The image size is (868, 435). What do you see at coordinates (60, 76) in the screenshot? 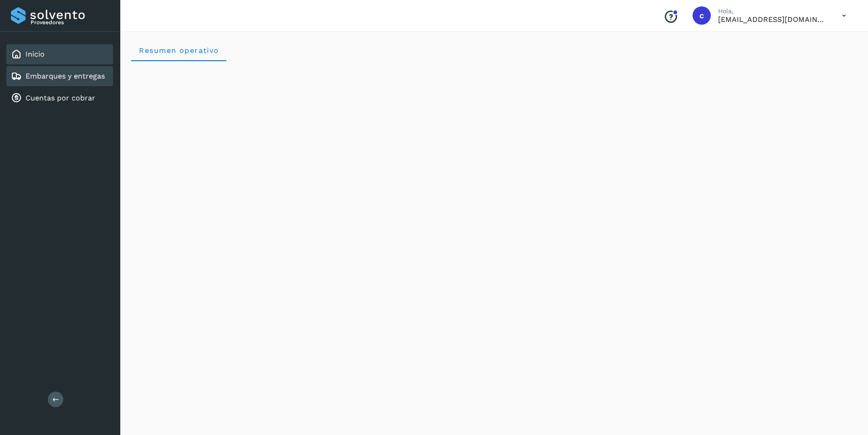
I see `div: Embarques y entregas` at bounding box center [60, 76].